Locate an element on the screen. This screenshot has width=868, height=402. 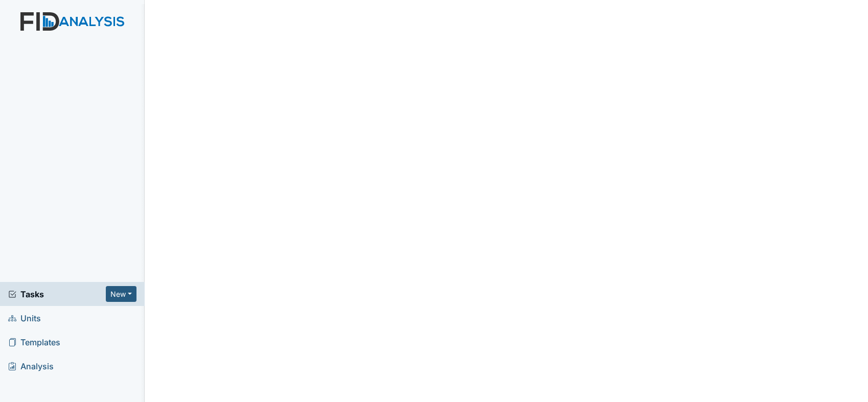
button: New is located at coordinates (121, 294).